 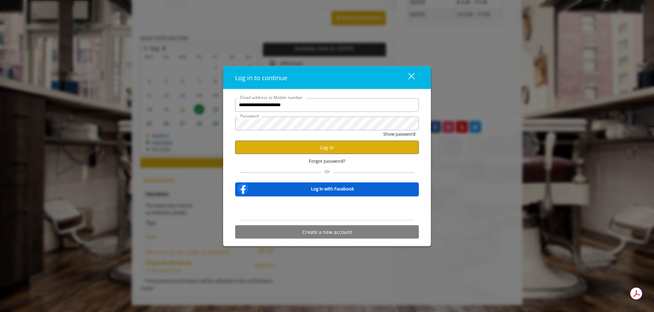 What do you see at coordinates (407, 77) in the screenshot?
I see `button: close dialog` at bounding box center [407, 77].